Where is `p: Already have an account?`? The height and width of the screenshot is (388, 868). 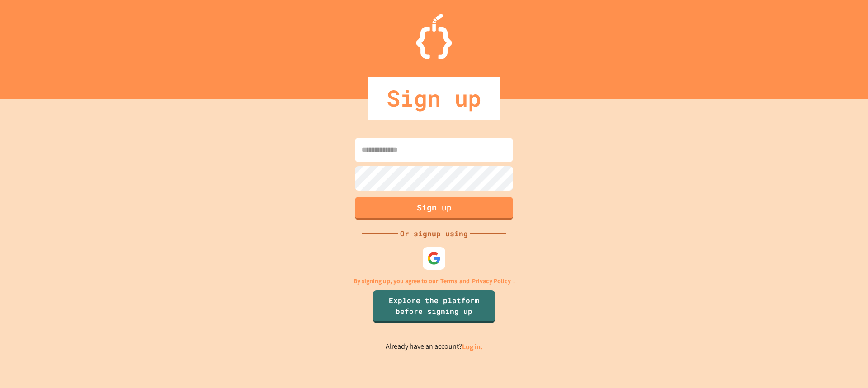 p: Already have an account? is located at coordinates (434, 347).